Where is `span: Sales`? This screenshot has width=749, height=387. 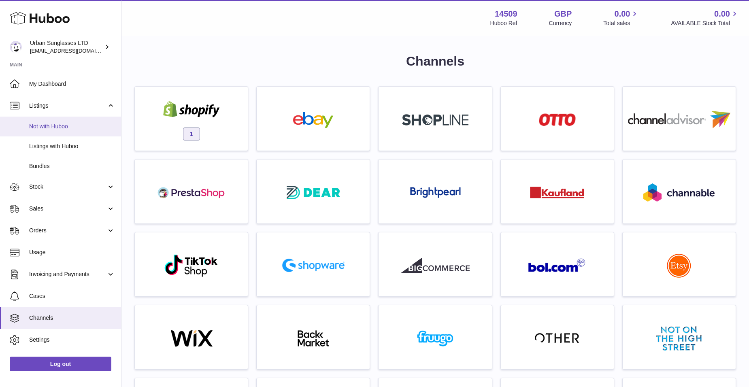
span: Sales is located at coordinates (68, 209).